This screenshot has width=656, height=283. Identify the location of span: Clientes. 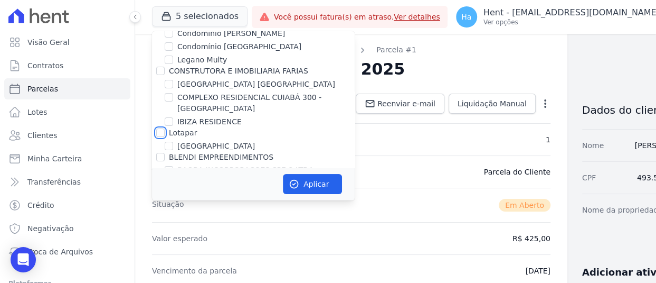
(42, 135).